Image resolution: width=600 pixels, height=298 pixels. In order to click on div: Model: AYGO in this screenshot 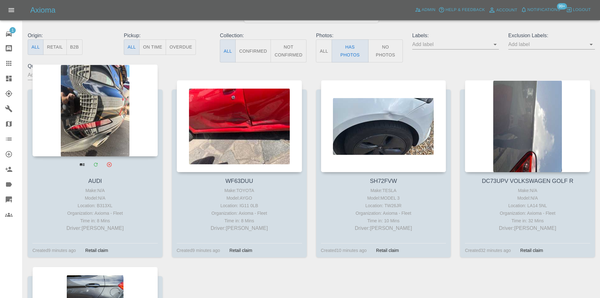, I will do `click(239, 198)`.